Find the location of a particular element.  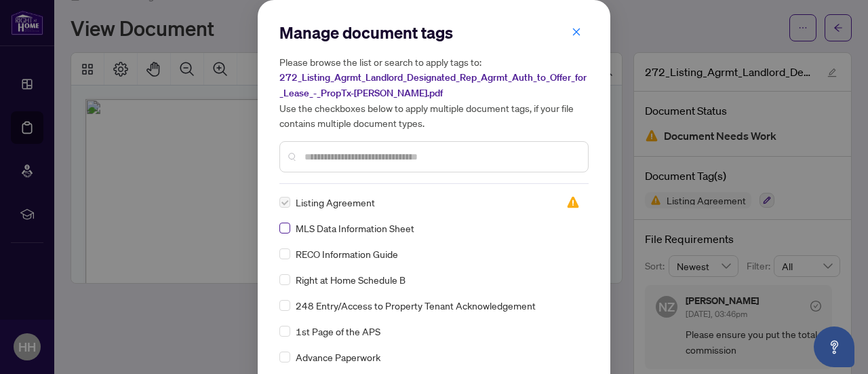

span: close is located at coordinates (577, 32).